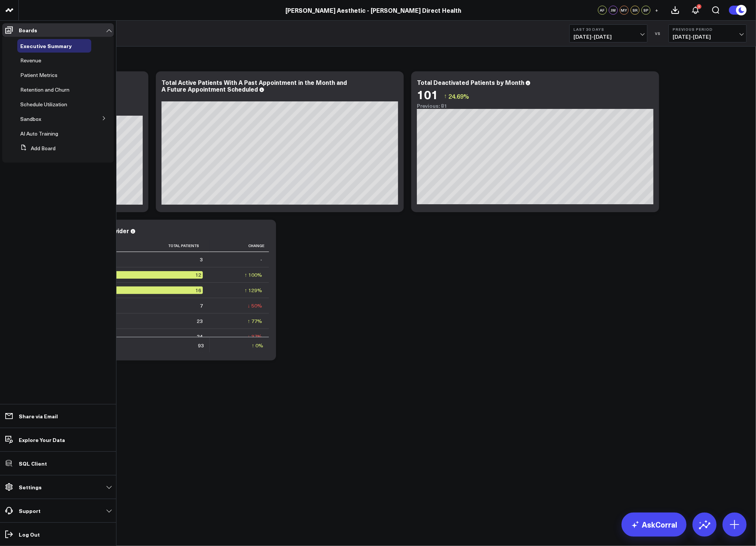 The width and height of the screenshot is (756, 546). What do you see at coordinates (255, 321) in the screenshot?
I see `div: ↑ 77%` at bounding box center [255, 321].